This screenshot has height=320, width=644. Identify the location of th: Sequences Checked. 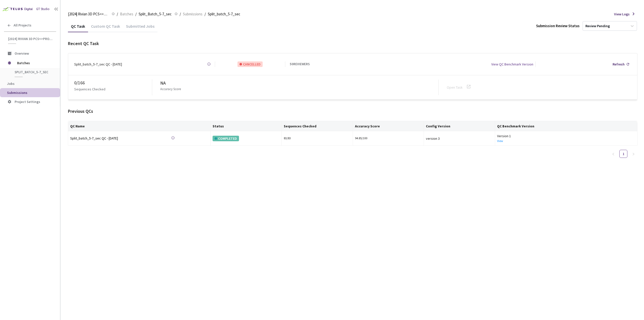
(317, 126).